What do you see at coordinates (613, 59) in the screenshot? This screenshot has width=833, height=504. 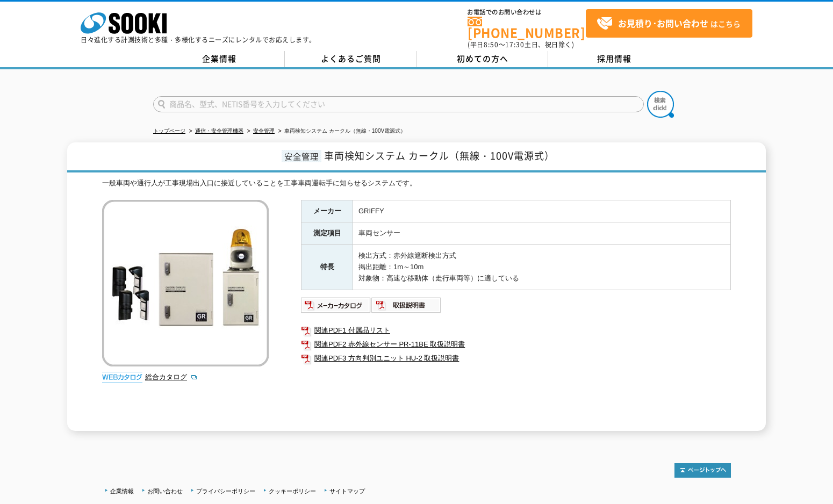 I see `a: 採用情報` at bounding box center [613, 59].